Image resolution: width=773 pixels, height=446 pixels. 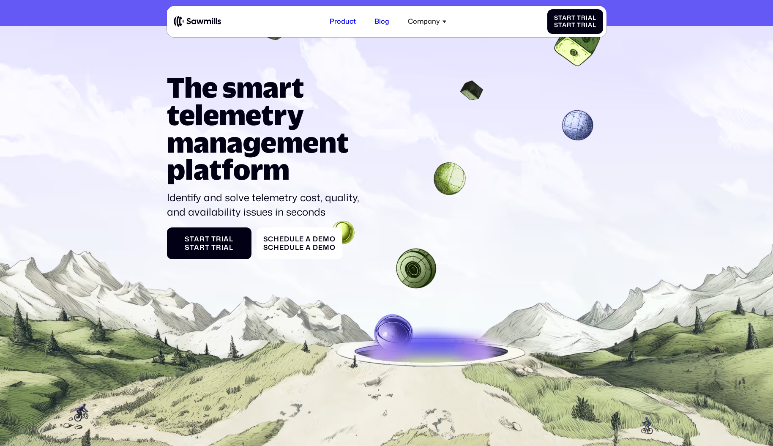 What do you see at coordinates (573, 9) in the screenshot?
I see `span: n` at bounding box center [573, 9].